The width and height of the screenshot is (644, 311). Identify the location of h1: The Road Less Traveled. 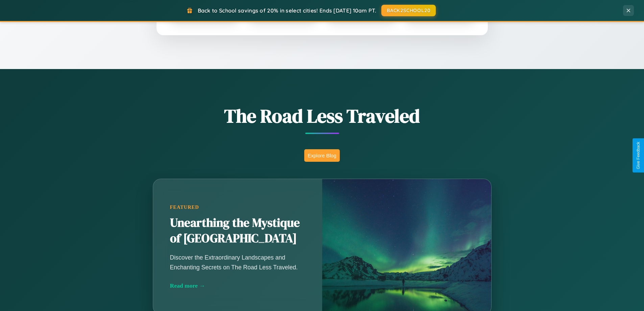
(322, 116).